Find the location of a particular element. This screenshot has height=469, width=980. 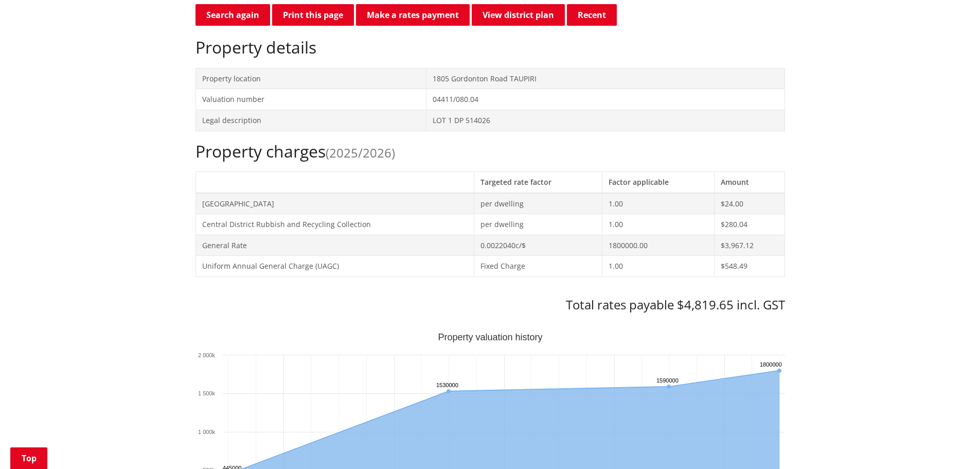

path: Friday, Jun 30, 12:00, 1,590,000. Capital Value. is located at coordinates (669, 386).